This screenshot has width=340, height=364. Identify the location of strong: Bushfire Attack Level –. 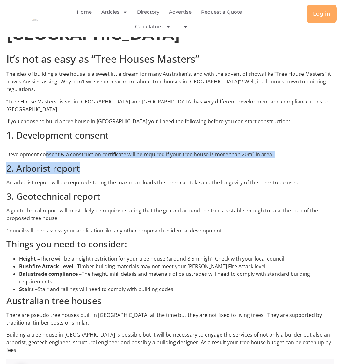
(48, 266).